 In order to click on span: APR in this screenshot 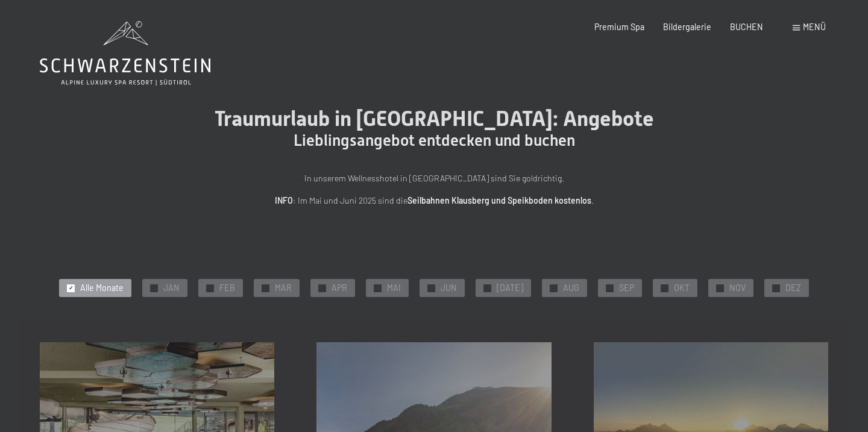, I will do `click(340, 288)`.